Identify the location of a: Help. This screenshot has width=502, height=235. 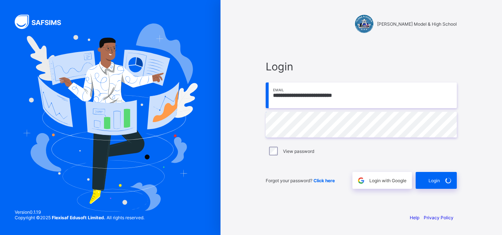
(414, 218).